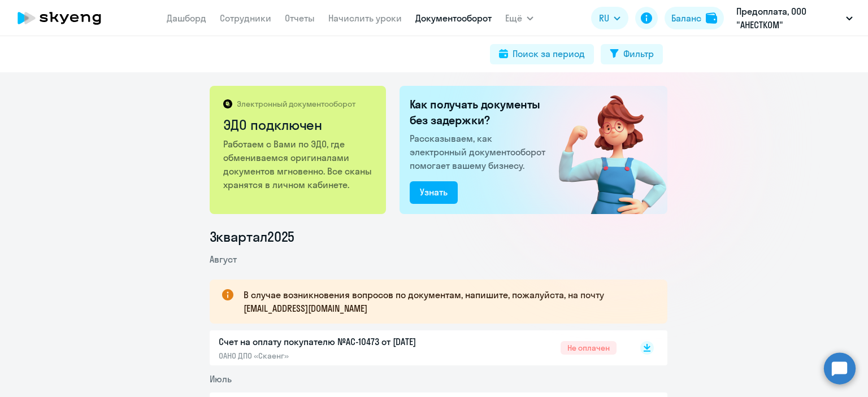  I want to click on button: Узнать, so click(433, 193).